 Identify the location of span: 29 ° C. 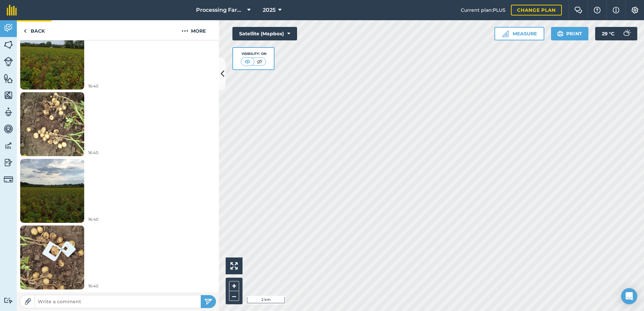
(608, 34).